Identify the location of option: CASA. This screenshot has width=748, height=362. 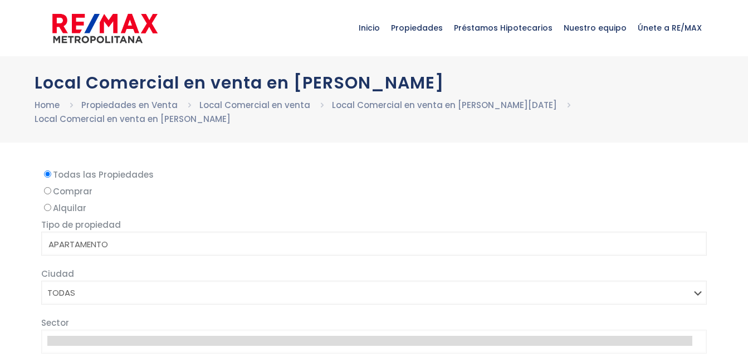
(370, 258).